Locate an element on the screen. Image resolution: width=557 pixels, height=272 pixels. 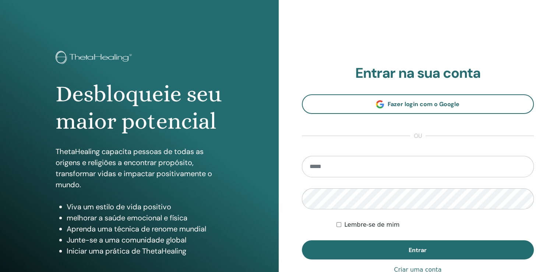
li: Junte-se a uma comunidade global is located at coordinates (145, 240).